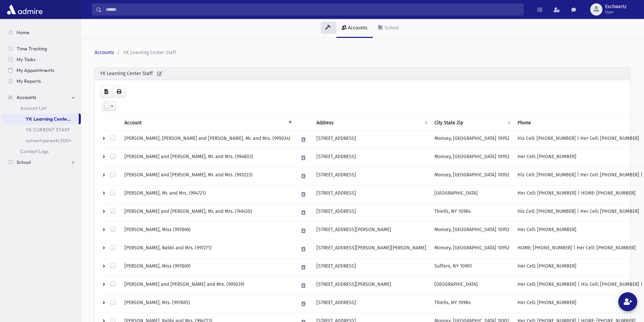  I want to click on a: Time Tracking, so click(42, 49).